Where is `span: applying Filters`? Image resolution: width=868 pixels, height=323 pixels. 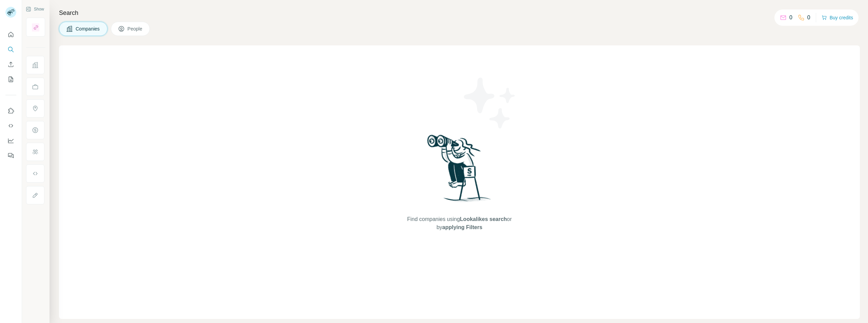
span: applying Filters is located at coordinates (463, 227).